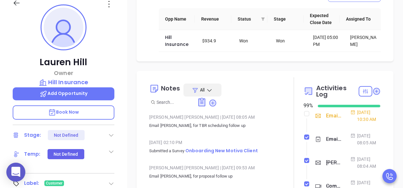 Image resolution: width=403 pixels, height=188 pixels. What do you see at coordinates (338, 91) in the screenshot?
I see `span: Activities Log` at bounding box center [338, 91].